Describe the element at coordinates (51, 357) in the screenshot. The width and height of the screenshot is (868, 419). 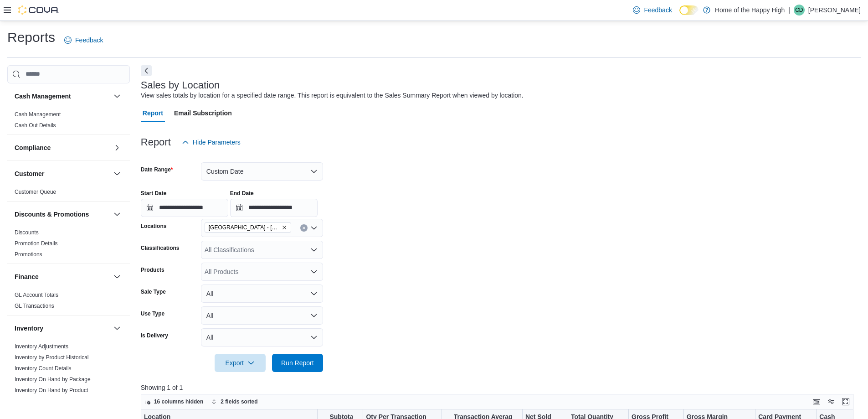
I see `span: Inventory by Product Historical` at that location.